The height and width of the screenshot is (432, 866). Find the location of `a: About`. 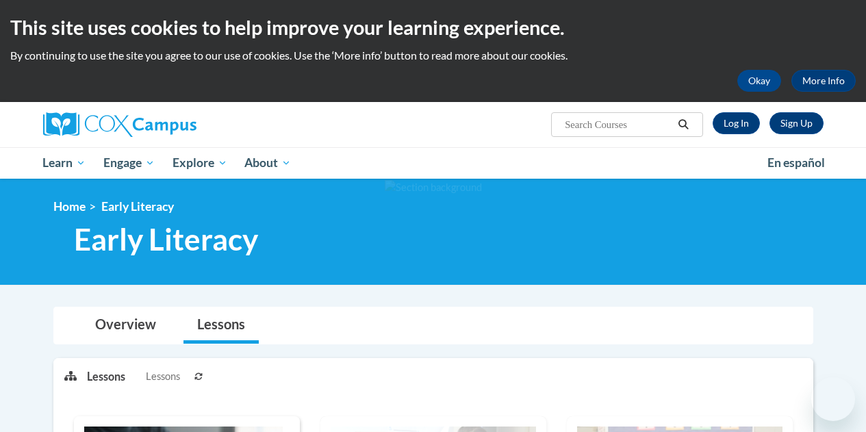

a: About is located at coordinates (268, 163).